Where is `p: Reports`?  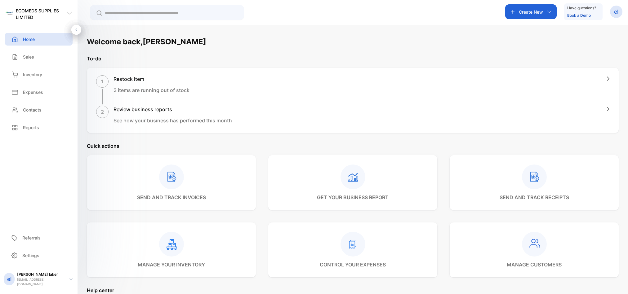 p: Reports is located at coordinates (31, 127).